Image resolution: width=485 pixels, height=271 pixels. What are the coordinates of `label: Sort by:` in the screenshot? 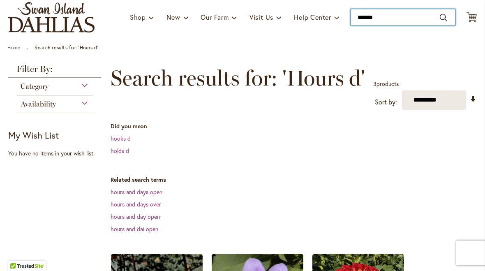 It's located at (386, 102).